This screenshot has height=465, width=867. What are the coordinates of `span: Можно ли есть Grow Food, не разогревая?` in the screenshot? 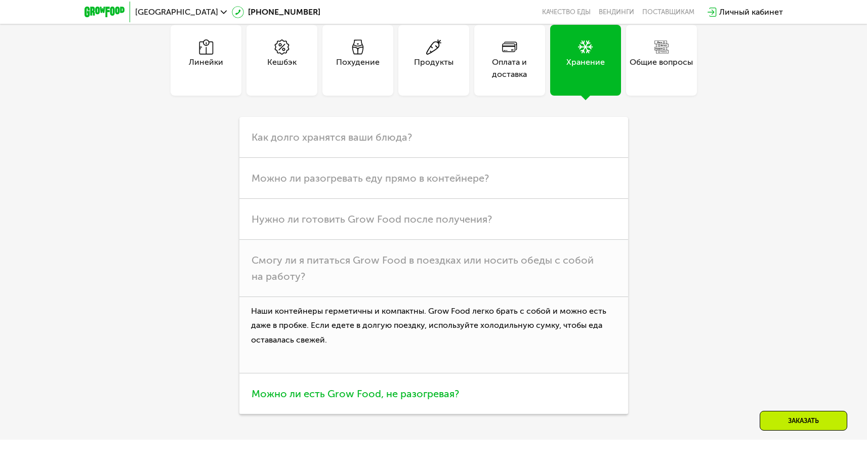 It's located at (355, 394).